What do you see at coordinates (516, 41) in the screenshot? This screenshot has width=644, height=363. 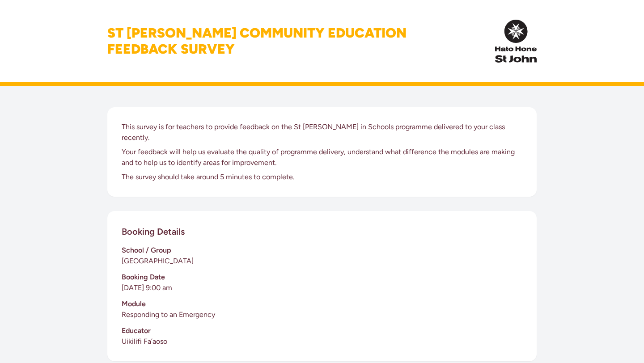 I see `img: InPulse` at bounding box center [516, 41].